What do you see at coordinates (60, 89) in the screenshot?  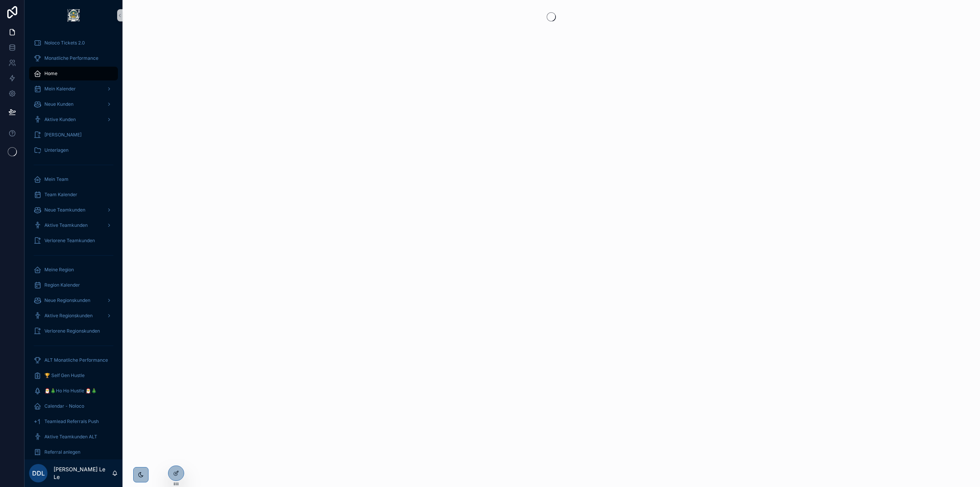 I see `span: Mein Kalender` at bounding box center [60, 89].